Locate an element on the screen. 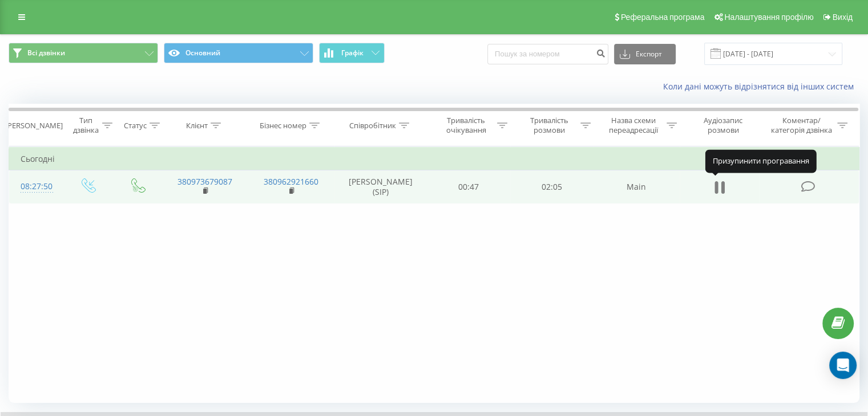 This screenshot has width=868, height=416. div: Клієнт is located at coordinates (197, 126).